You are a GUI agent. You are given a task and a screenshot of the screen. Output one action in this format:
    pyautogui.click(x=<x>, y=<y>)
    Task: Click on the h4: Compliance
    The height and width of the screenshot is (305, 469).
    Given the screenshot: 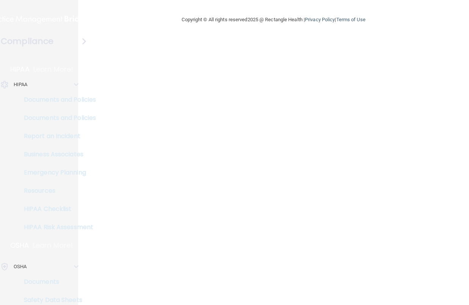 What is the action you would take?
    pyautogui.click(x=27, y=41)
    